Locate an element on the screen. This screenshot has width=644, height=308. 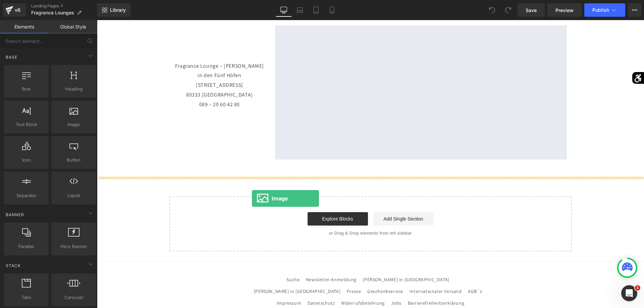
a: Preview is located at coordinates (565, 10).